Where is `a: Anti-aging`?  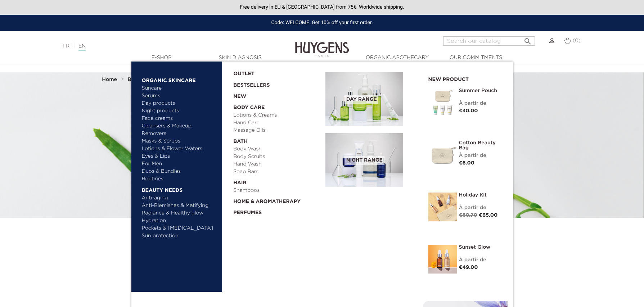
a: Anti-aging is located at coordinates (179, 198).